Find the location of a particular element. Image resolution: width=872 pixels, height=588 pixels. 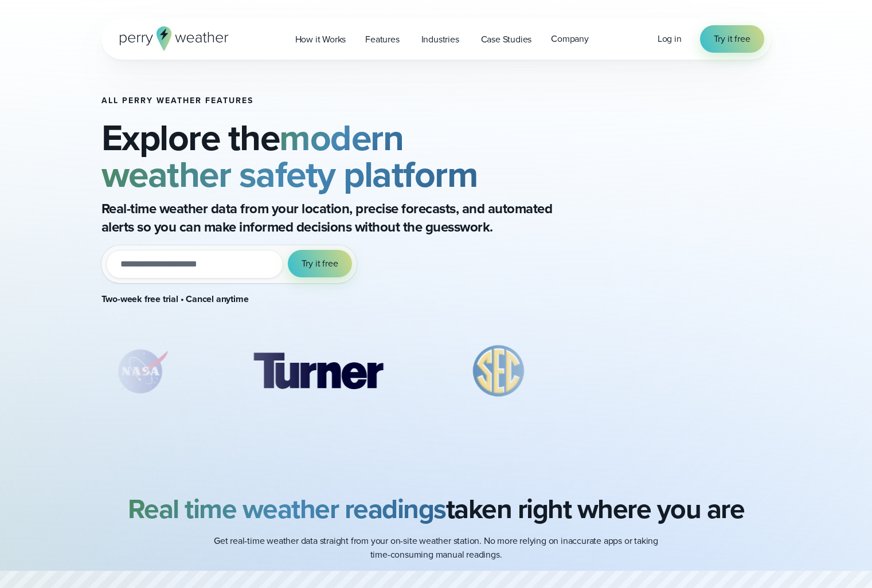

img: NASA.svg is located at coordinates (142, 371).